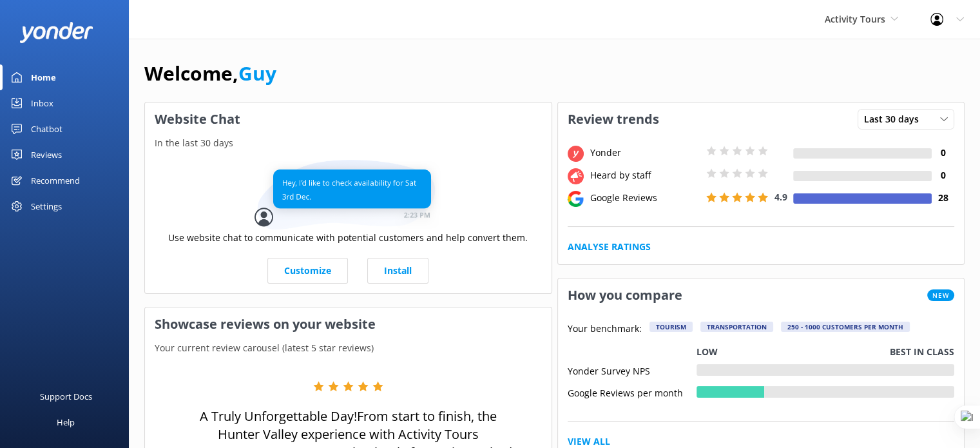  I want to click on div: Yonder, so click(645, 153).